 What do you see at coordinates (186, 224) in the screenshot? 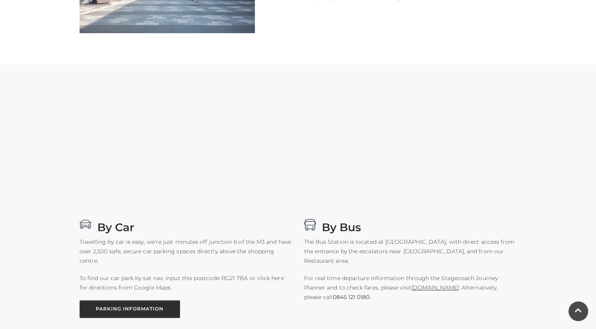
I see `h3: By Car` at bounding box center [186, 224].